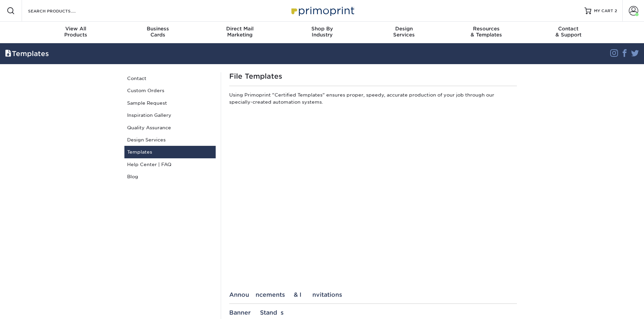  Describe the element at coordinates (170, 164) in the screenshot. I see `a: Help Center | FAQ` at that location.